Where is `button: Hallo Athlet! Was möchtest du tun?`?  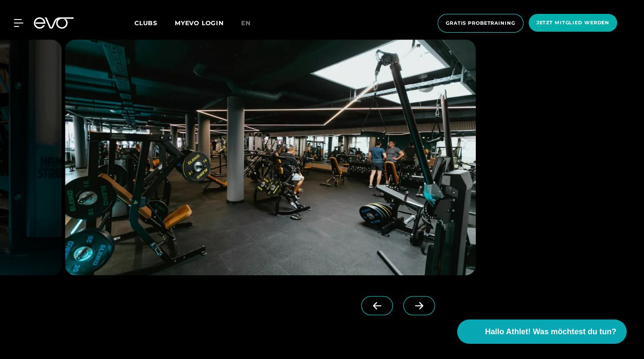 button: Hallo Athlet! Was möchtest du tun? is located at coordinates (541, 331).